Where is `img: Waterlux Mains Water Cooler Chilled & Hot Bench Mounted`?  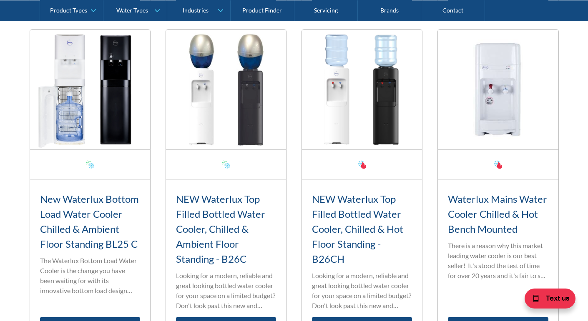 img: Waterlux Mains Water Cooler Chilled & Hot Bench Mounted is located at coordinates (498, 90).